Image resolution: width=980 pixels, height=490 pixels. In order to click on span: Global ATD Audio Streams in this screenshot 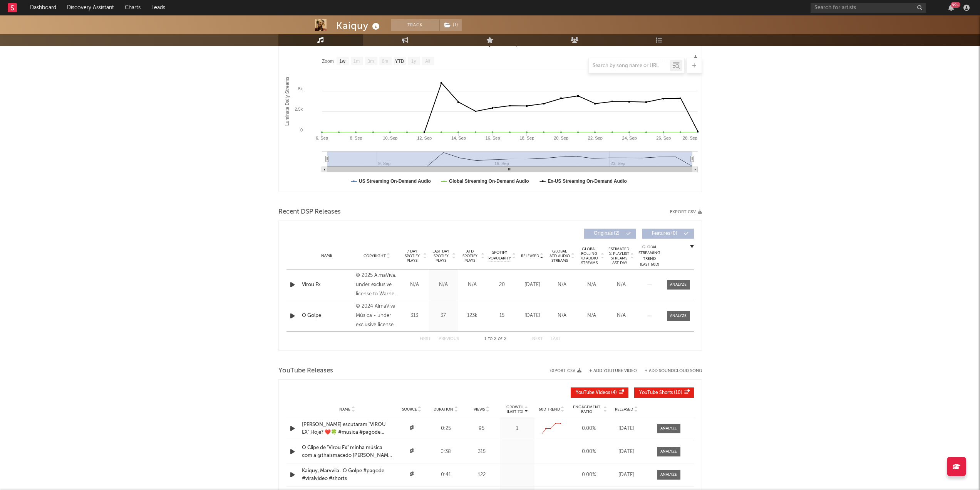, I will do `click(559, 256)`.